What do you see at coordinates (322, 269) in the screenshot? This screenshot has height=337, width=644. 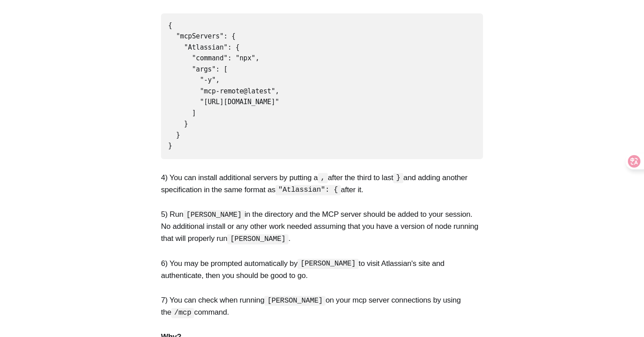 I see `p: 6) You may be prompted automatically by to visit Atlassian's site and authenticate, then you shou...` at bounding box center [322, 269].